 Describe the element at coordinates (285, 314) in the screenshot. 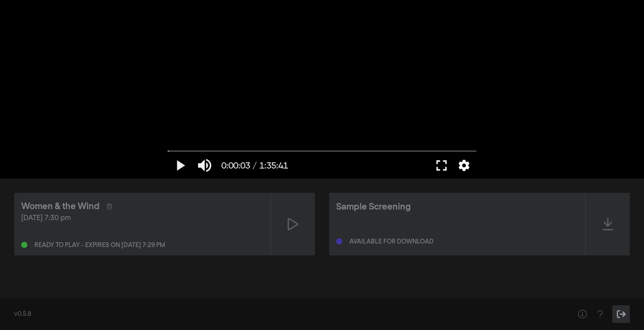

I see `div: v0.5.8` at that location.